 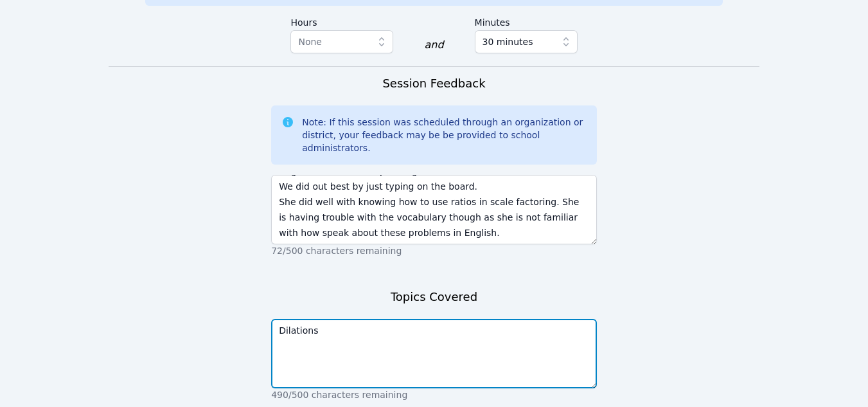 What do you see at coordinates (341, 21) in the screenshot?
I see `label: Hours` at bounding box center [341, 21].